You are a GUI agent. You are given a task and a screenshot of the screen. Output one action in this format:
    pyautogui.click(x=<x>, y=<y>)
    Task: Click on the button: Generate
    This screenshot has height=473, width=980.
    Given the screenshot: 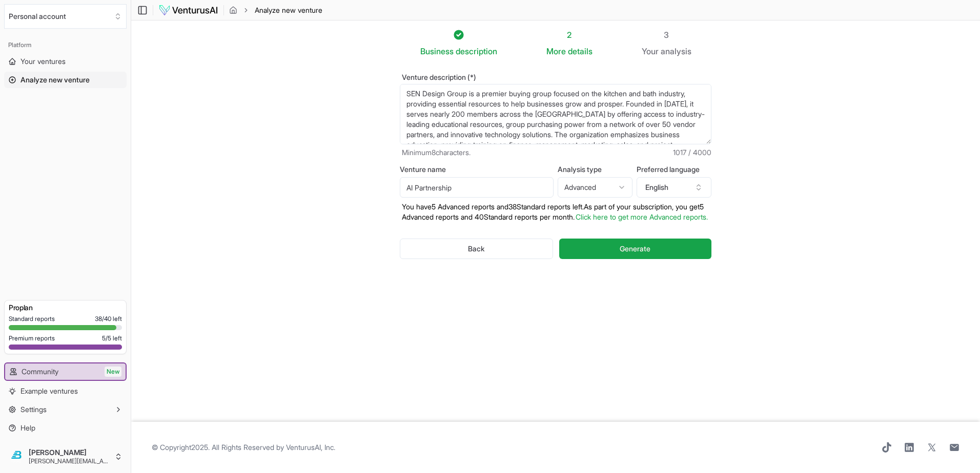 What is the action you would take?
    pyautogui.click(x=635, y=249)
    